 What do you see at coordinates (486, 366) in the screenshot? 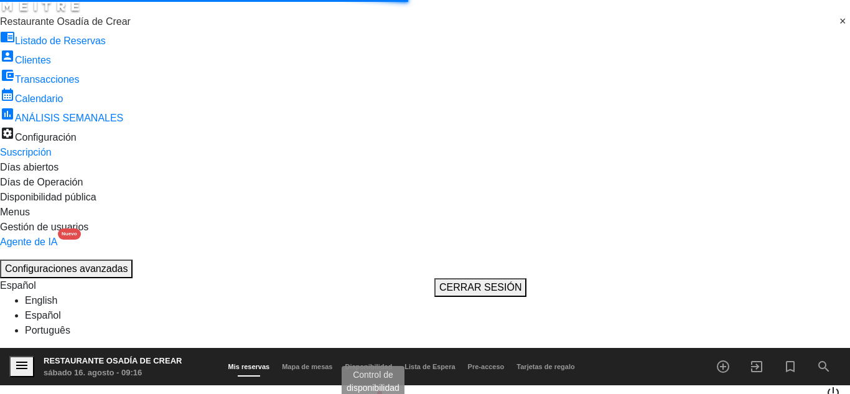
I see `span: Pre-acceso` at bounding box center [486, 366].